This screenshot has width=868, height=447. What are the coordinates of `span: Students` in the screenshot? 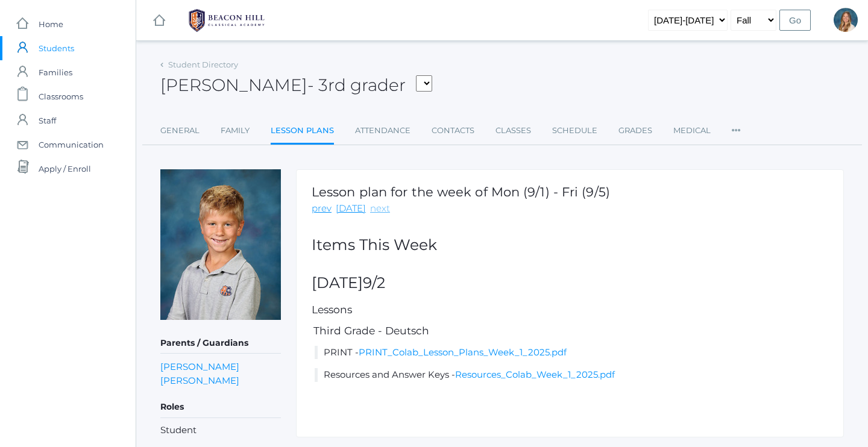 It's located at (56, 48).